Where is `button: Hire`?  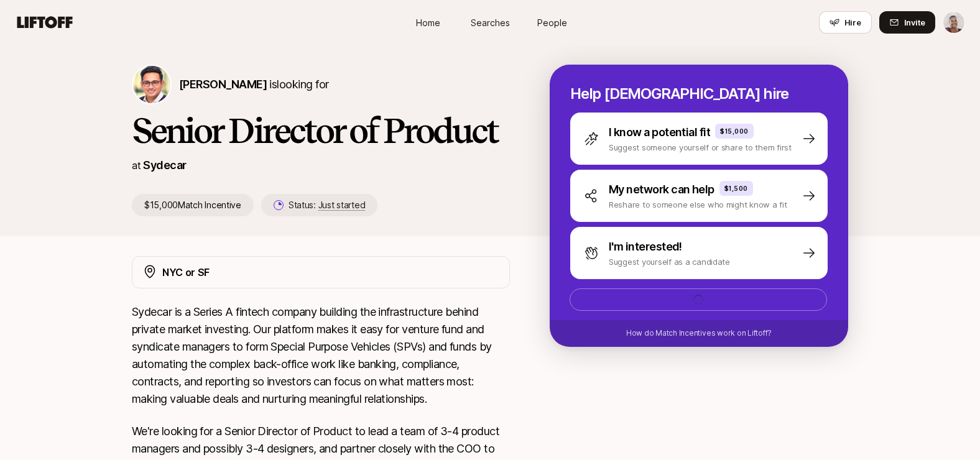 button: Hire is located at coordinates (845, 22).